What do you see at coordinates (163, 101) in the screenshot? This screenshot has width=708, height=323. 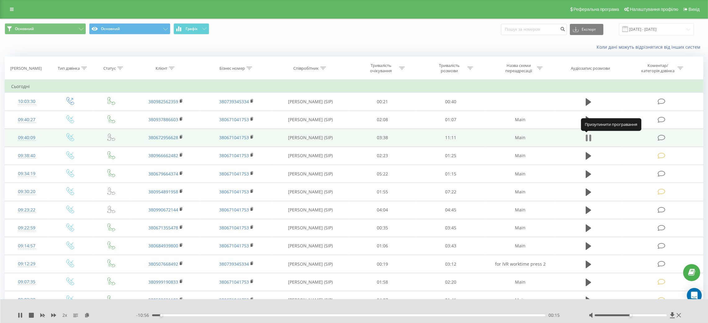 I see `a: 380982562359` at bounding box center [163, 101].